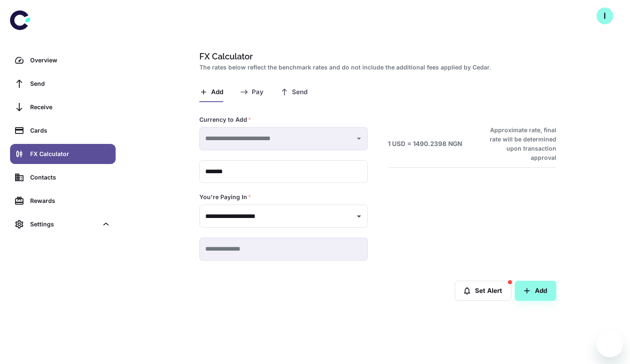 The width and height of the screenshot is (630, 364). I want to click on button: Add, so click(536, 291).